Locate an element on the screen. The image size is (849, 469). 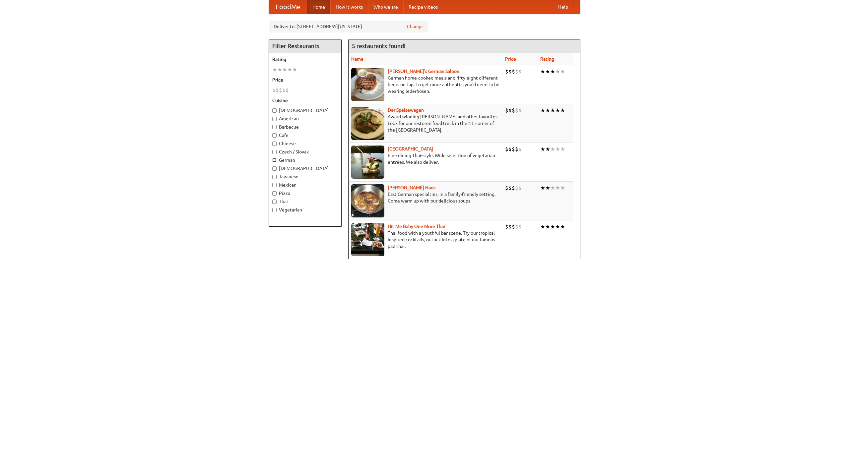
img: speisewagen.jpg is located at coordinates (368, 123).